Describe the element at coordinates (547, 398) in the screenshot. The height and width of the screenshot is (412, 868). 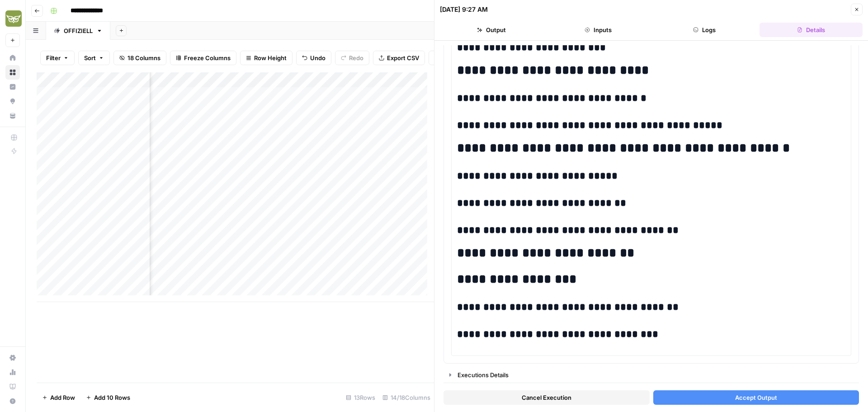
I see `button: Cancel Execution` at that location.